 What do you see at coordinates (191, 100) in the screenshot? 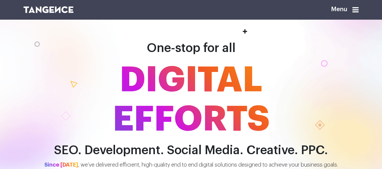
I see `span: DIGITAL EFFORTS` at bounding box center [191, 100].